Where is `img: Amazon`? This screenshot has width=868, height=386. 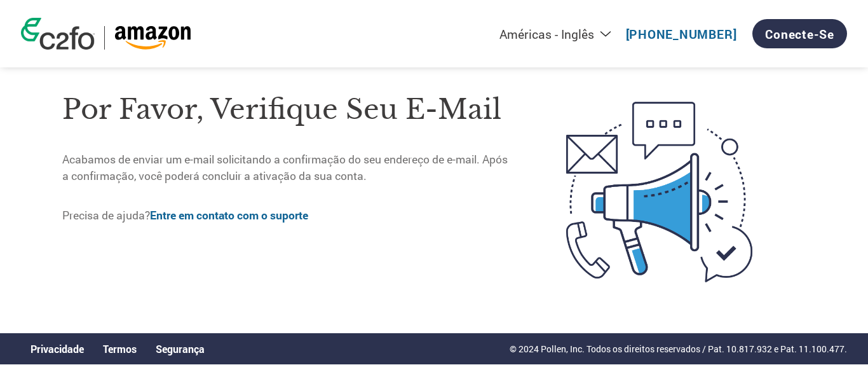
img: Amazon is located at coordinates (153, 38).